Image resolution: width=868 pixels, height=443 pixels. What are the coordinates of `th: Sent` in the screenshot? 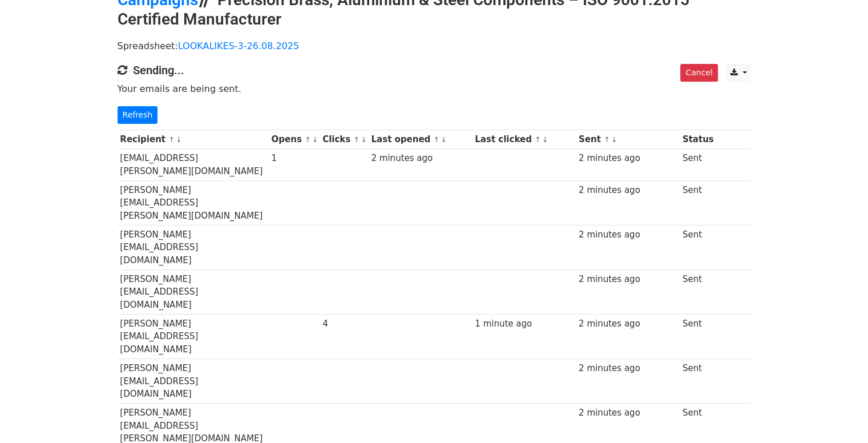 It's located at (628, 139).